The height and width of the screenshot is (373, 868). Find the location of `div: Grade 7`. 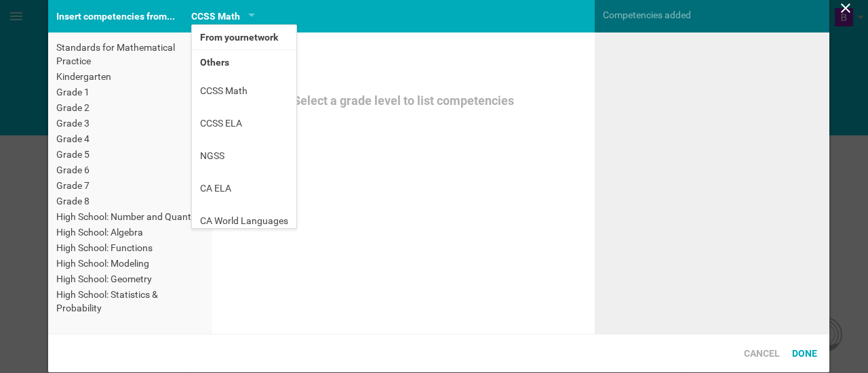

div: Grade 7 is located at coordinates (130, 185).